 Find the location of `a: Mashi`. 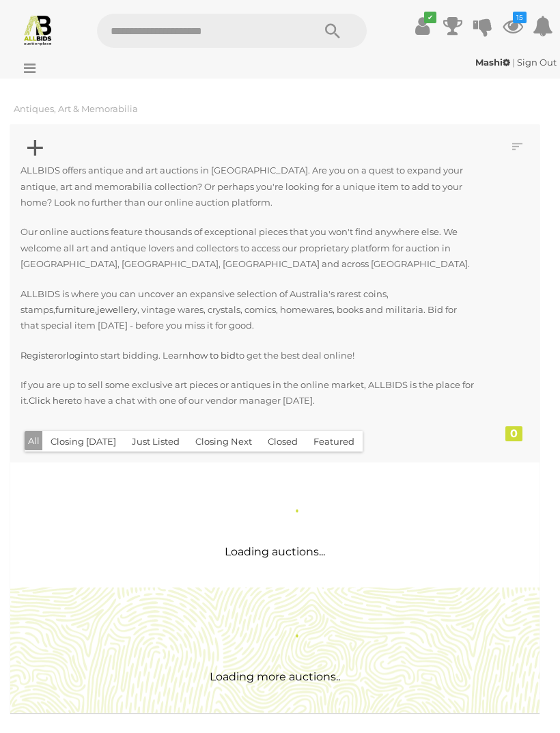

a: Mashi is located at coordinates (494, 62).